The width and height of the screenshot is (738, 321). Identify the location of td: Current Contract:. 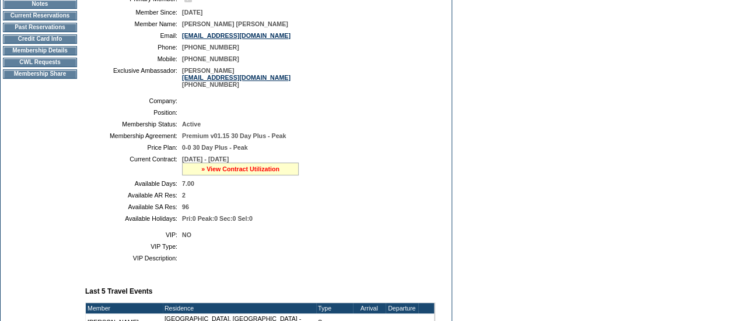
(134, 166).